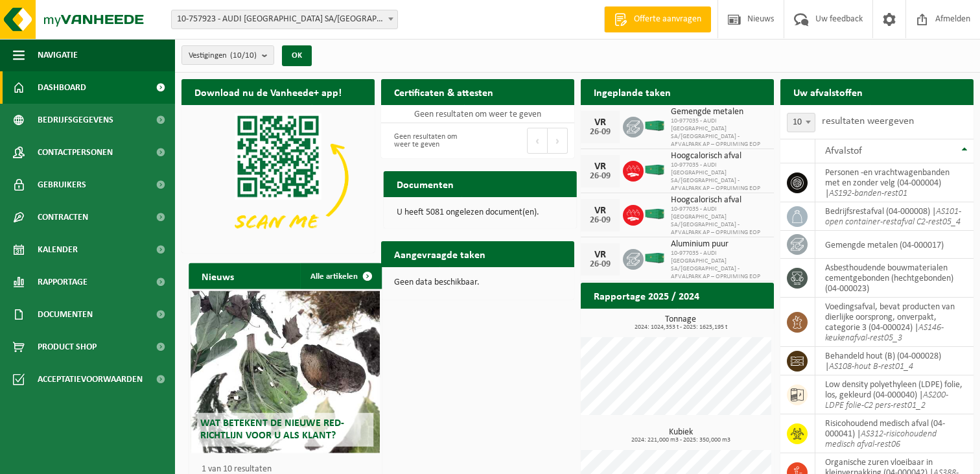 This screenshot has height=474, width=980. Describe the element at coordinates (893, 217) in the screenshot. I see `i: AS101-open container-restafval C2-rest05_4` at that location.